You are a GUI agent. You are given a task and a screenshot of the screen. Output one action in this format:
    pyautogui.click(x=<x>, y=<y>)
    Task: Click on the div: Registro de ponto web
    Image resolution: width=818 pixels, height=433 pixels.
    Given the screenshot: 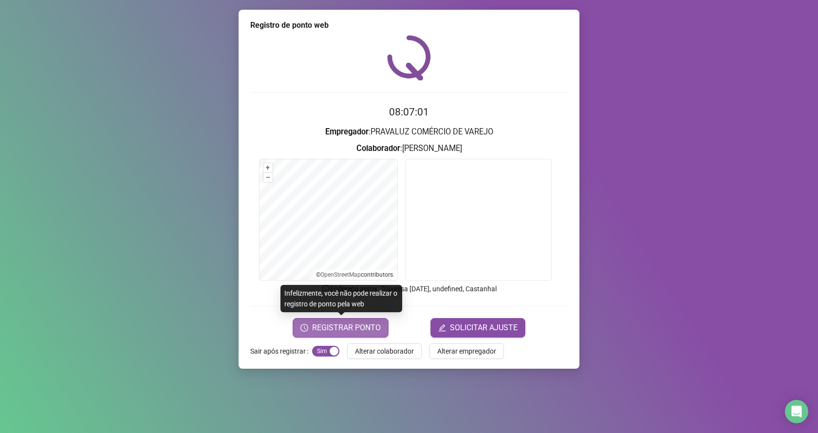 What is the action you would take?
    pyautogui.click(x=409, y=25)
    